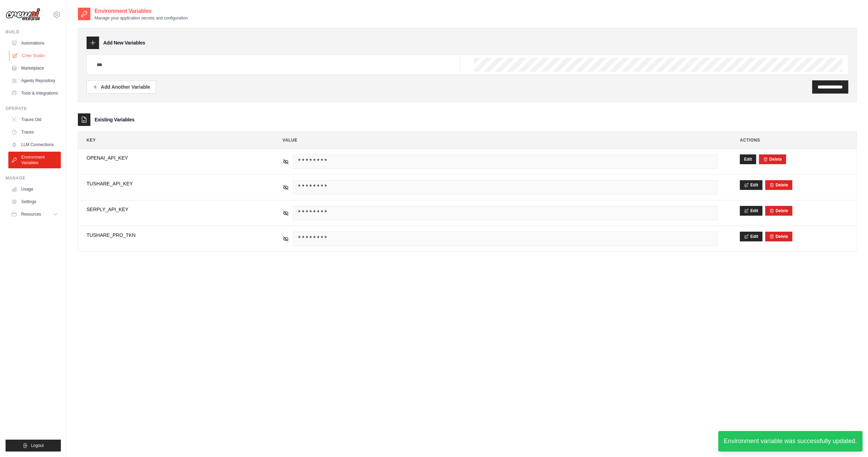 This screenshot has width=868, height=457. I want to click on span: TUSHARE_API_KEY, so click(174, 183).